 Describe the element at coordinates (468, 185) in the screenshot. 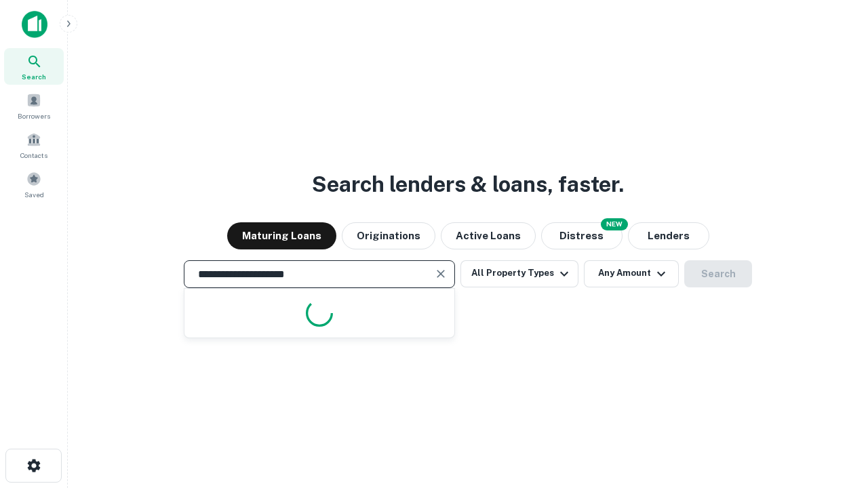

I see `h3: Search lenders & loans, faster.` at that location.